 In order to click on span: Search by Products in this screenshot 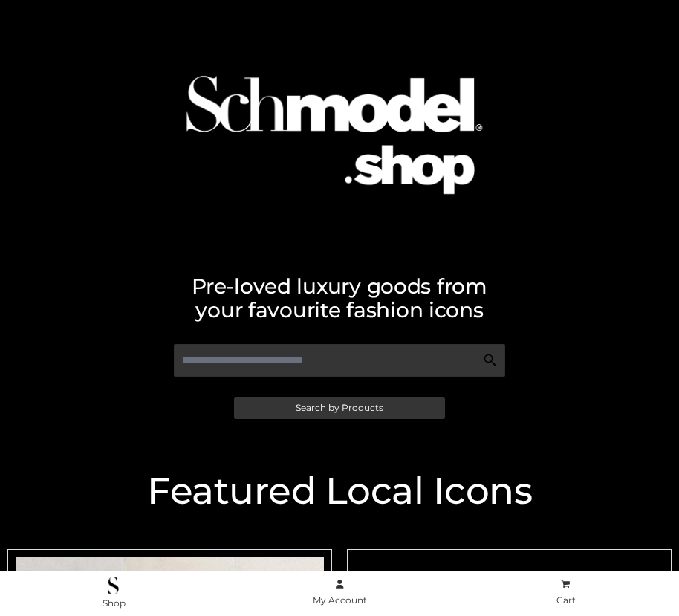, I will do `click(340, 408)`.